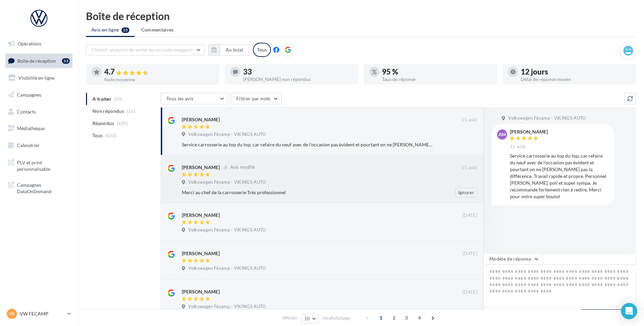 Image resolution: width=644 pixels, height=326 pixels. Describe the element at coordinates (576, 79) in the screenshot. I see `div: Délai de réponse moyen` at that location.